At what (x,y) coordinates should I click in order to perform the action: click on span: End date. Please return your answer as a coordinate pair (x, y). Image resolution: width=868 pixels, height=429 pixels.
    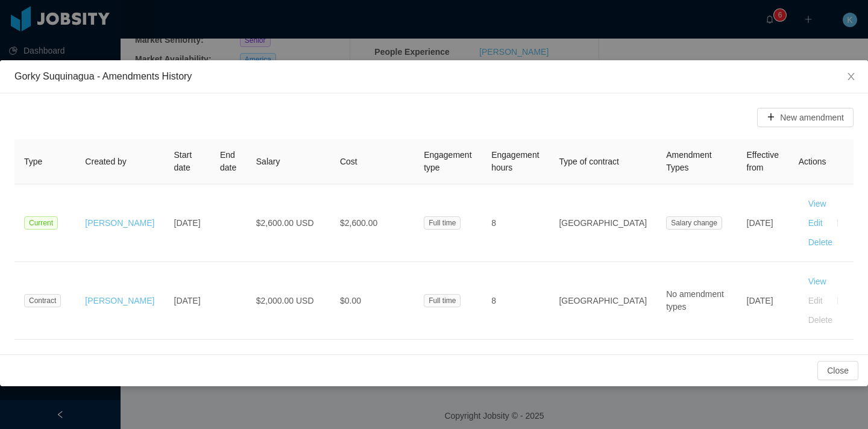
    Looking at the image, I should click on (228, 161).